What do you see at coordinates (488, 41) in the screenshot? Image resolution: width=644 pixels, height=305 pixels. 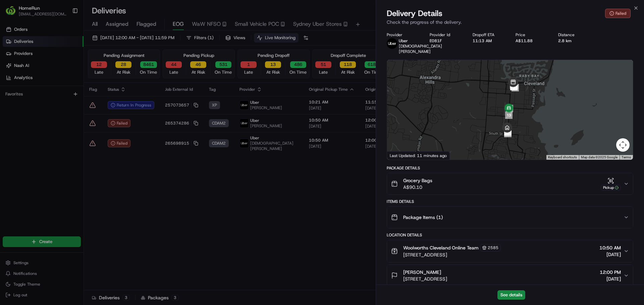 I see `div: 11:13 AM` at bounding box center [488, 41].